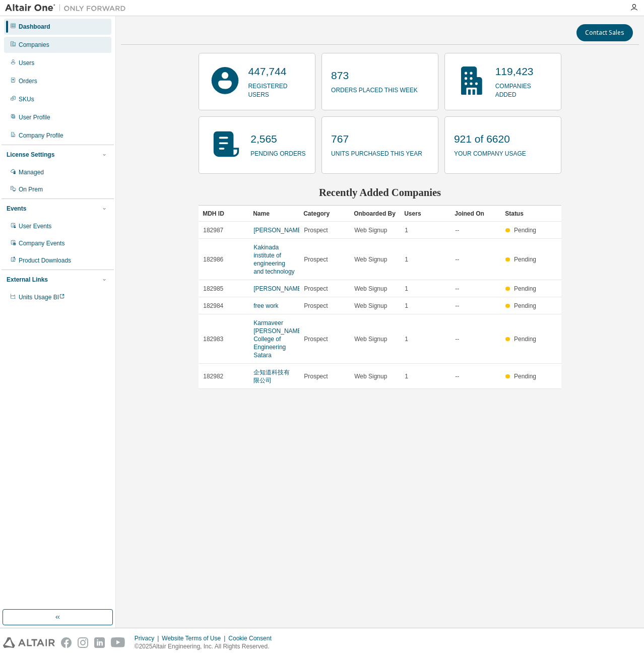  What do you see at coordinates (42, 297) in the screenshot?
I see `span: Units Usage BI` at bounding box center [42, 297].